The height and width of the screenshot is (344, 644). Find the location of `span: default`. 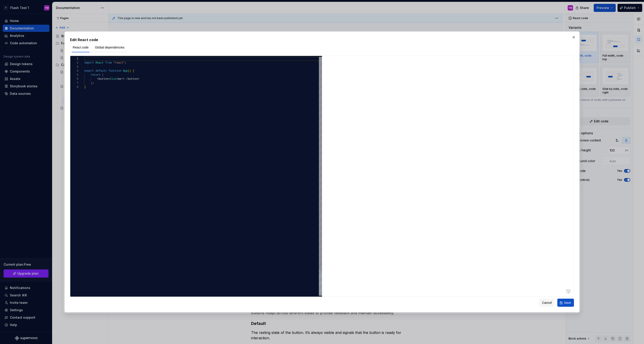

span: default is located at coordinates (101, 71).